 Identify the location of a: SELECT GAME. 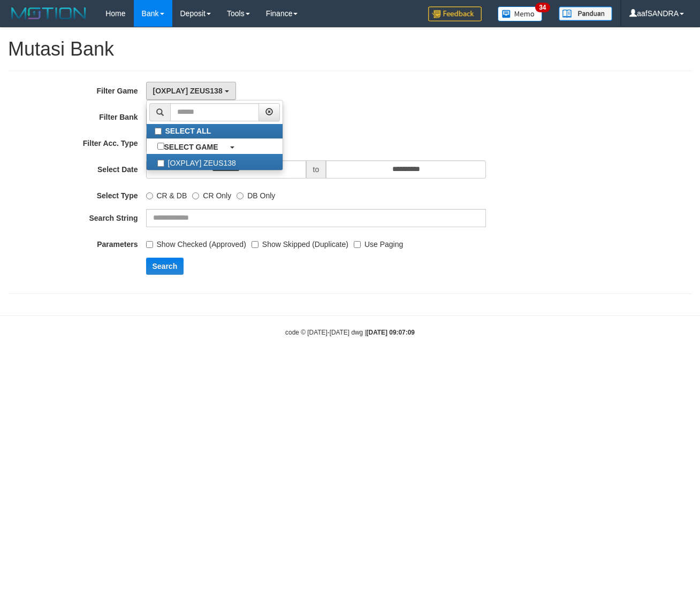
(215, 146).